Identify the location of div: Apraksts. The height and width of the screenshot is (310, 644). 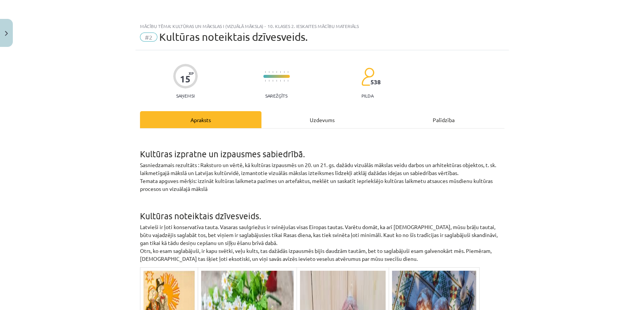
(201, 120).